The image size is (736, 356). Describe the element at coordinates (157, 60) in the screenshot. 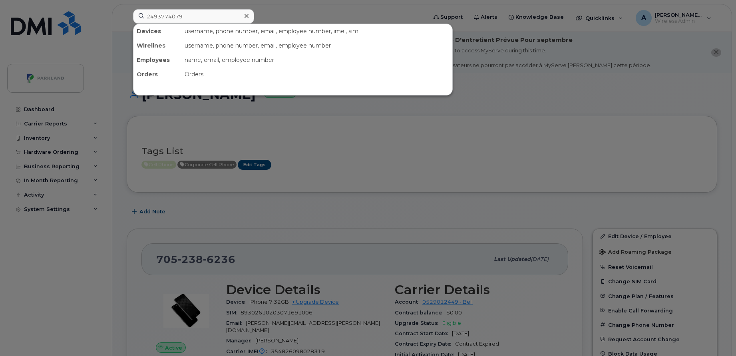

I see `div: Employees` at that location.